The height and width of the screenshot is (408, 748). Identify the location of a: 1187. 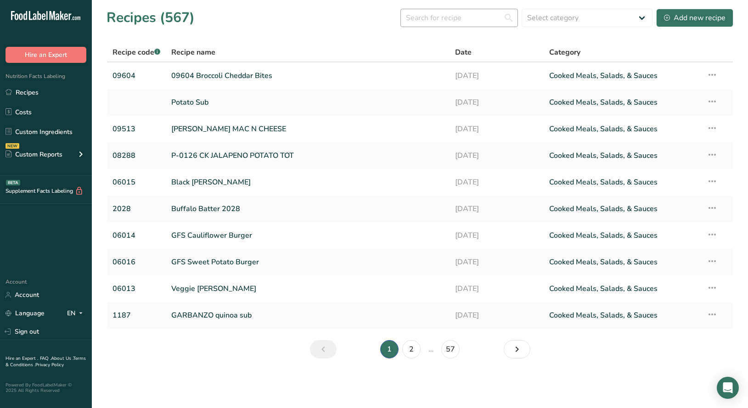
(136, 316).